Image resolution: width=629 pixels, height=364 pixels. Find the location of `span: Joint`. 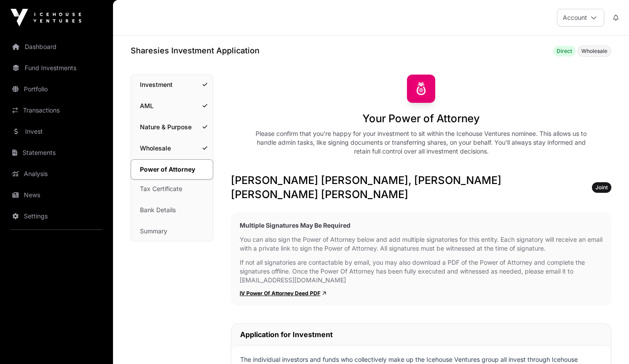

span: Joint is located at coordinates (602, 187).